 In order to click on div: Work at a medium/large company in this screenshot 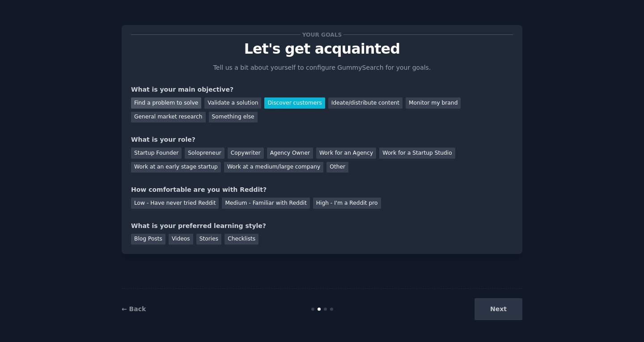, I will do `click(273, 167)`.